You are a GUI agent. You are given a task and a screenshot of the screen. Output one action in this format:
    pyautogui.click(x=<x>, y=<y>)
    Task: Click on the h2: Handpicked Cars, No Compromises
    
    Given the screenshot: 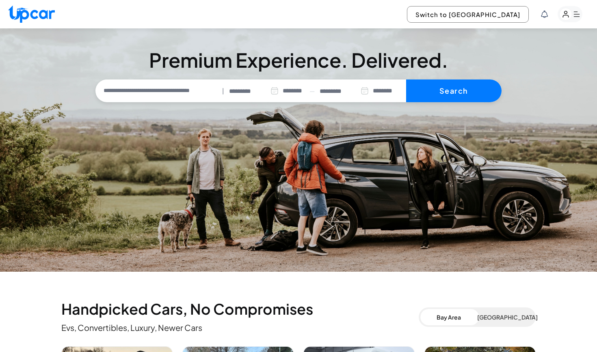 What is the action you would take?
    pyautogui.click(x=240, y=309)
    